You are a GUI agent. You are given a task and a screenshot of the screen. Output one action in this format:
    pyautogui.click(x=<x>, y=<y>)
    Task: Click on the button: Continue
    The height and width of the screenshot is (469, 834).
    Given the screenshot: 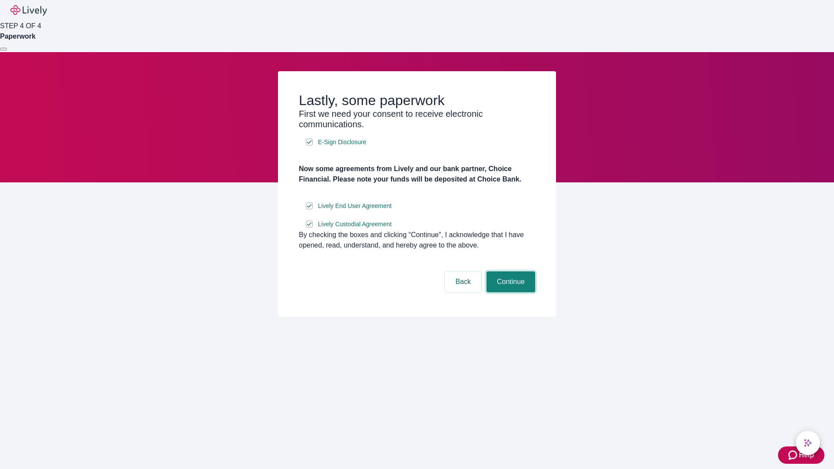 What is the action you would take?
    pyautogui.click(x=511, y=282)
    